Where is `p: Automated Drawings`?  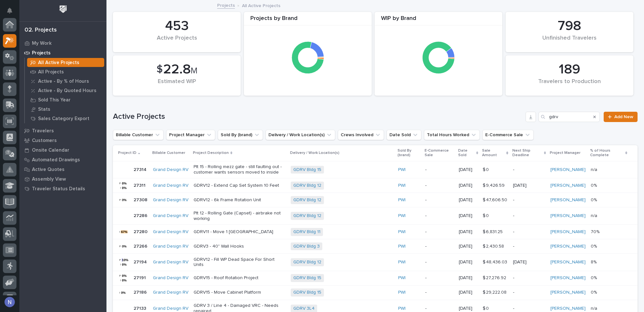
p: Automated Drawings is located at coordinates (56, 160).